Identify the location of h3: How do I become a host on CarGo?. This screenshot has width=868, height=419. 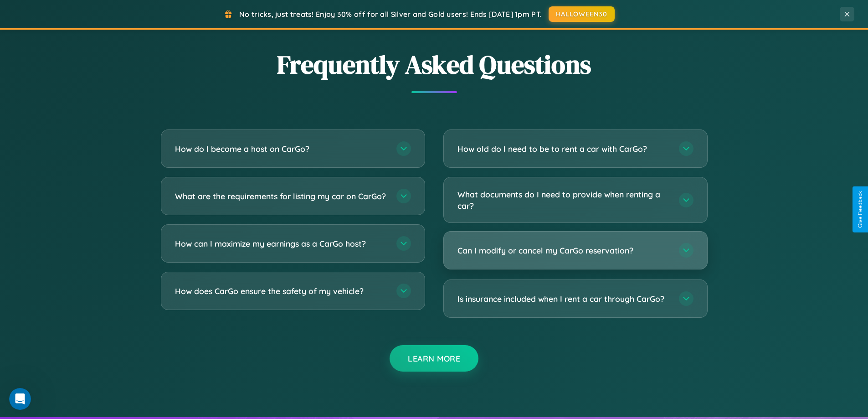
(281, 149).